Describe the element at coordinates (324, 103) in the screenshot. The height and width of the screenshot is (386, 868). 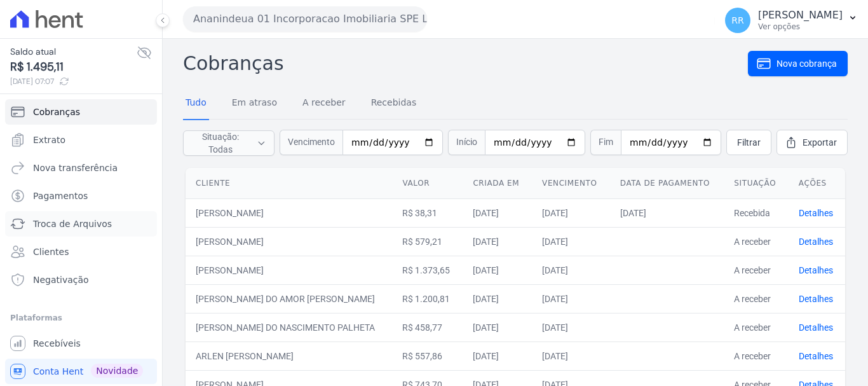
I see `a: A receber` at that location.